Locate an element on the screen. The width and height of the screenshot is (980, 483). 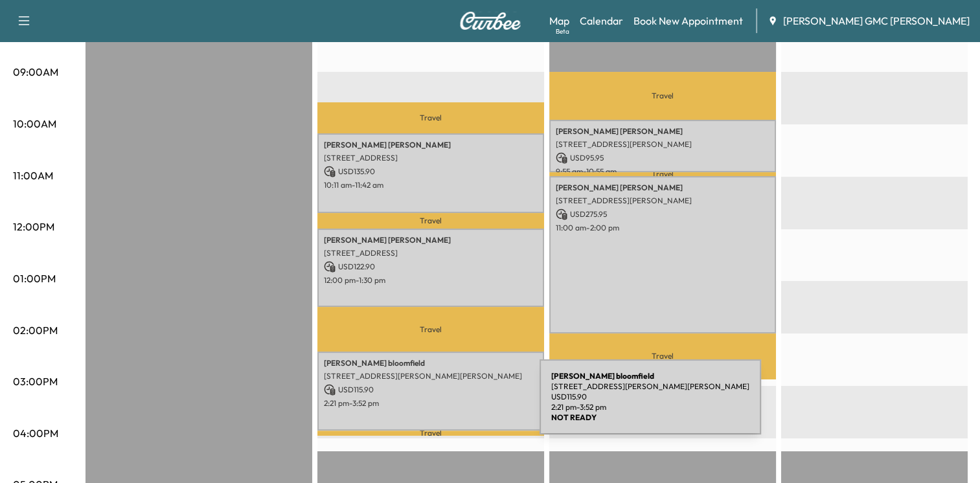
p: 2:21 pm - 3:52 pm is located at coordinates (431, 404).